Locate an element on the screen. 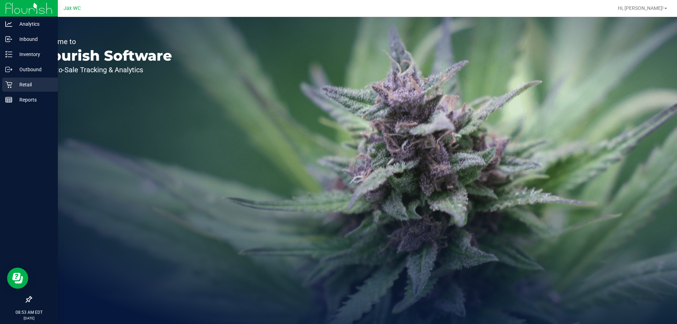 This screenshot has height=324, width=677. p: Reports is located at coordinates (34, 100).